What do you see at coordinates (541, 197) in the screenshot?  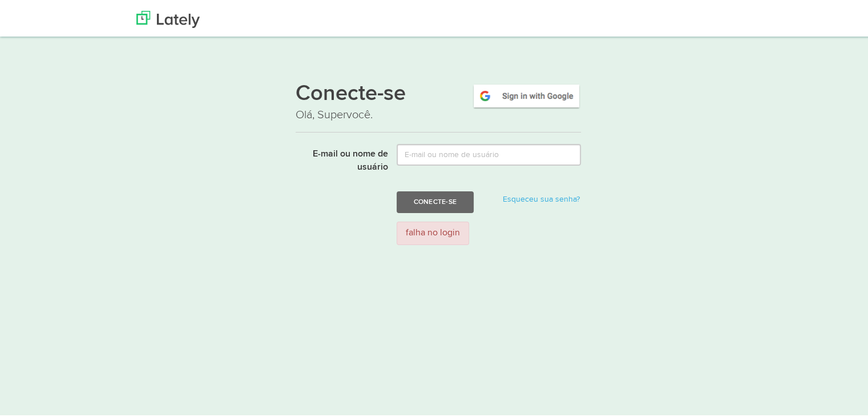 I see `font: Esqueceu sua senha?` at bounding box center [541, 197].